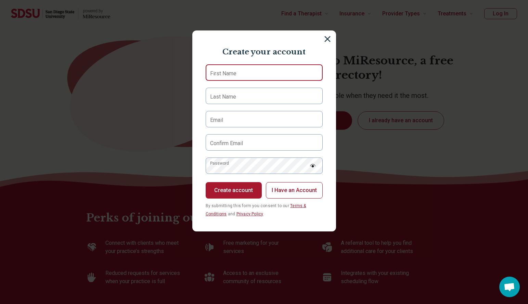 The height and width of the screenshot is (304, 528). What do you see at coordinates (219, 163) in the screenshot?
I see `label: Password` at bounding box center [219, 163].